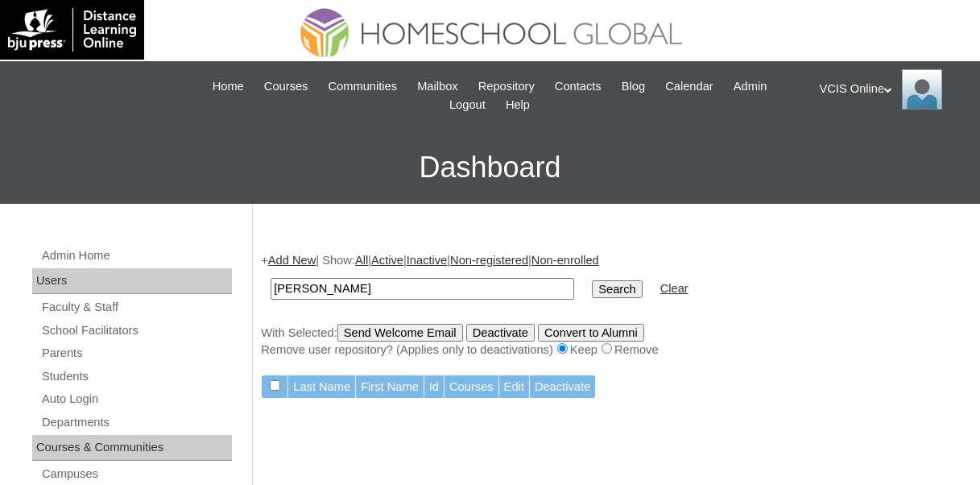  I want to click on div: Users, so click(132, 281).